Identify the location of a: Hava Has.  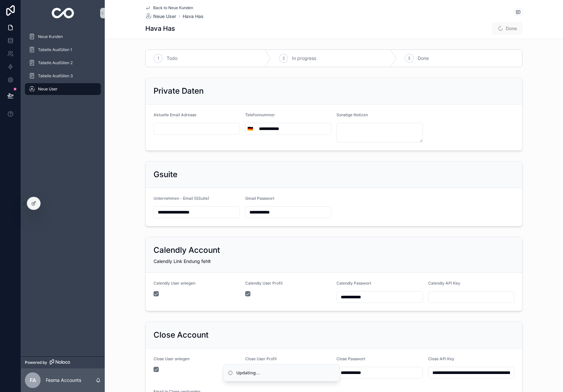
(193, 17).